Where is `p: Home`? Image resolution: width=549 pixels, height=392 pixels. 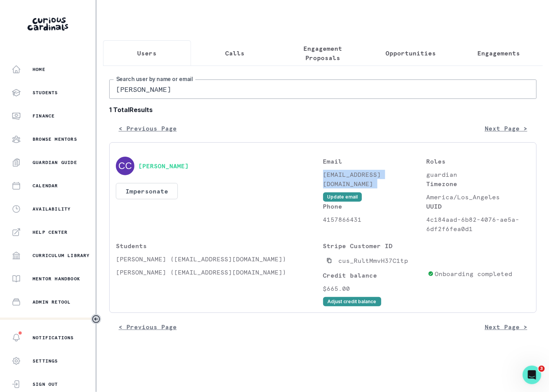
p: Home is located at coordinates (39, 70).